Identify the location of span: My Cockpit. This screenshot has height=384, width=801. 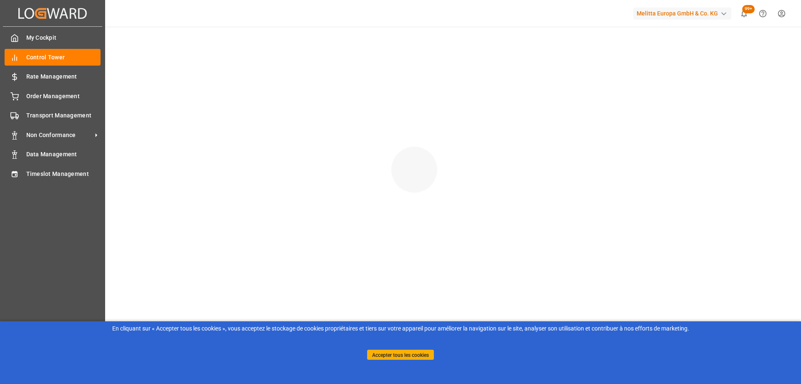
(63, 38).